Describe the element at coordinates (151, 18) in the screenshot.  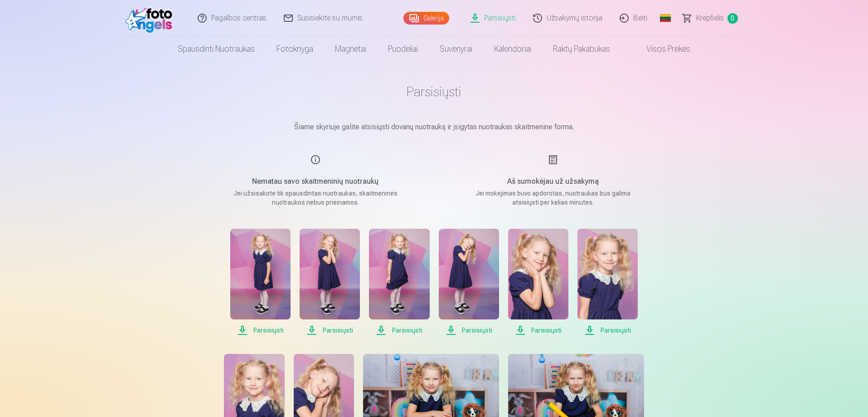
I see `img: /fa2` at that location.